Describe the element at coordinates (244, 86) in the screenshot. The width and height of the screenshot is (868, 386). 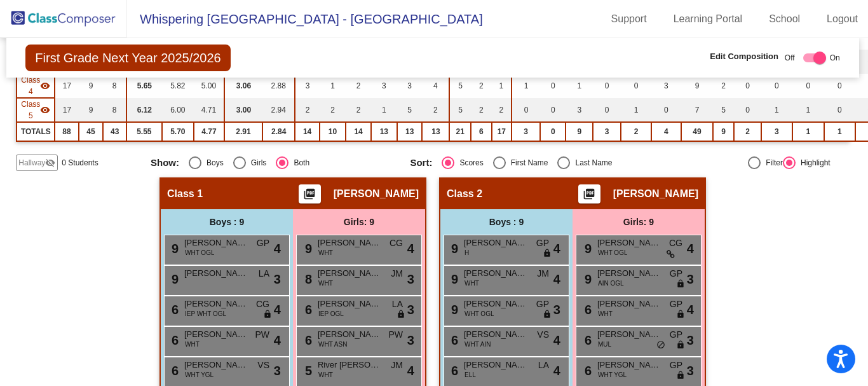
I see `td: 3.06` at that location.